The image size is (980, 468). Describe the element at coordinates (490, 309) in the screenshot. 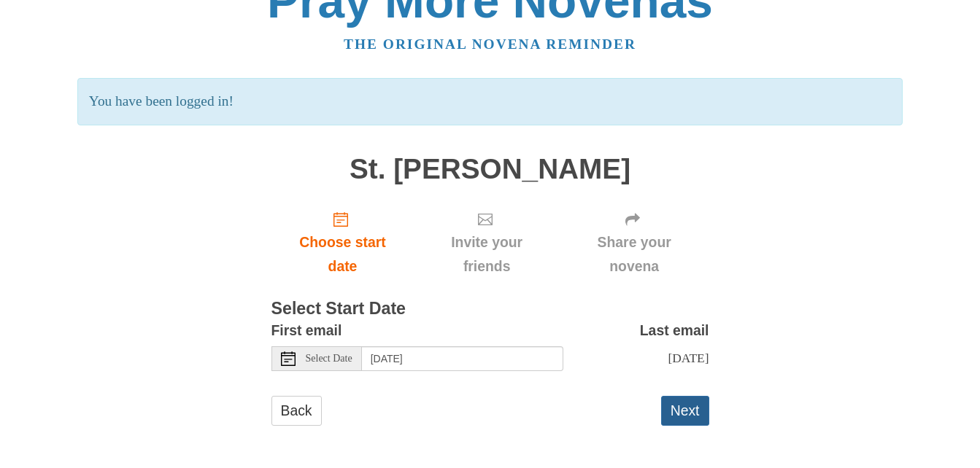

I see `h3: Select Start Date` at that location.